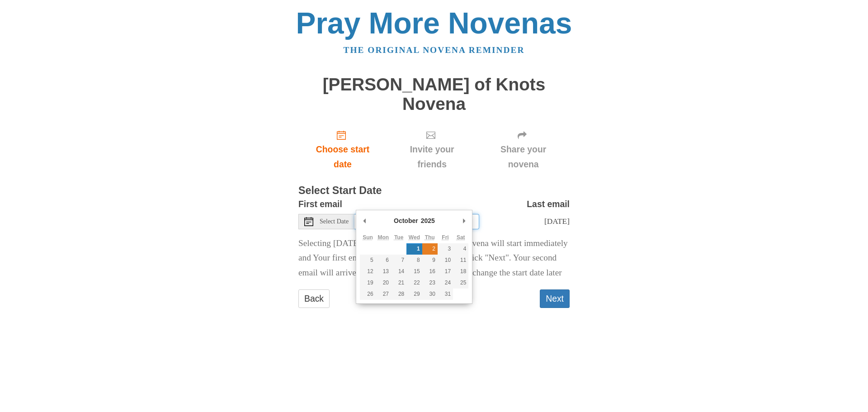  What do you see at coordinates (384, 271) in the screenshot?
I see `button: 13` at bounding box center [384, 271].